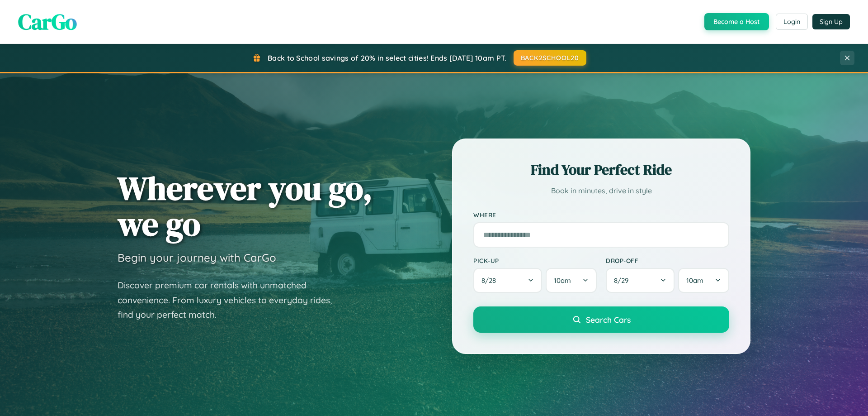 This screenshot has width=868, height=416. I want to click on p: Book in minutes, drive in style, so click(601, 191).